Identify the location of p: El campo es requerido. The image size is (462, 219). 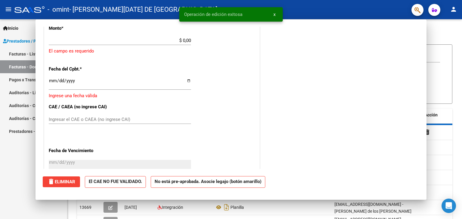
(152, 51).